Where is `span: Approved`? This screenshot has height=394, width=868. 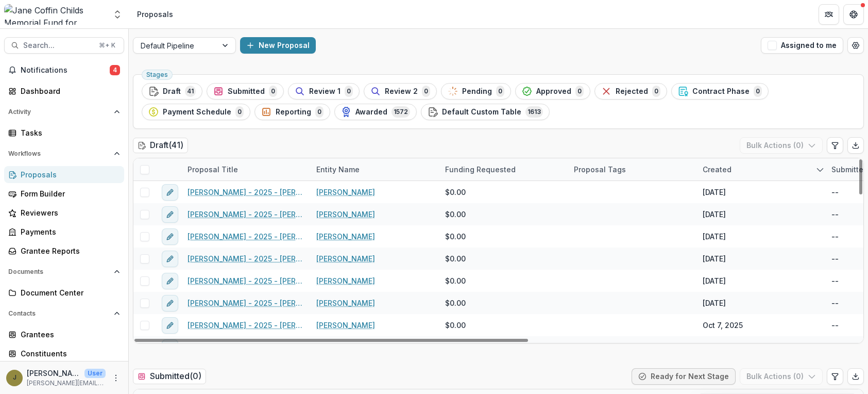 span: Approved is located at coordinates (554, 91).